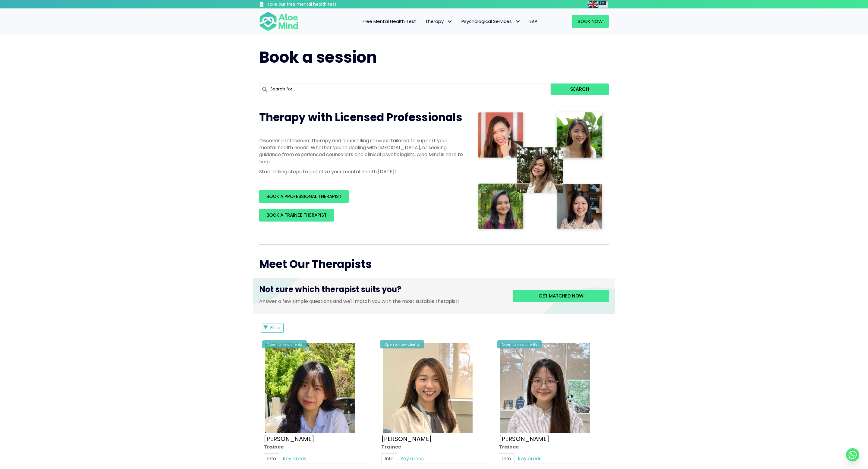  Describe the element at coordinates (310, 388) in the screenshot. I see `img: Aloe Mind Profile Pic – Christie Yong Kar Xin` at that location.